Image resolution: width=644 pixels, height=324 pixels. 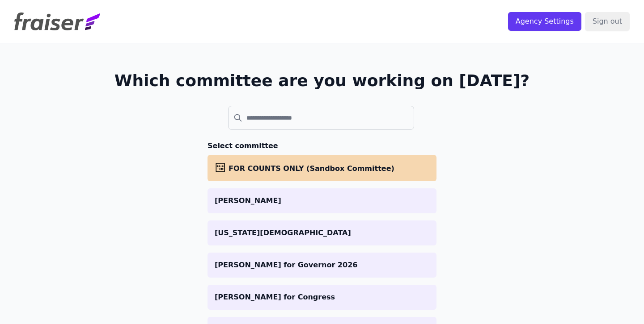 What do you see at coordinates (311, 168) in the screenshot?
I see `span: FOR COUNTS ONLY (Sandbox Committee)` at bounding box center [311, 168].